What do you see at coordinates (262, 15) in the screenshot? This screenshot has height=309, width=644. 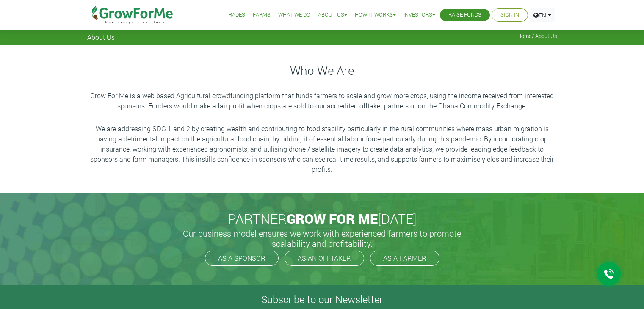 I see `a: Farms` at bounding box center [262, 15].